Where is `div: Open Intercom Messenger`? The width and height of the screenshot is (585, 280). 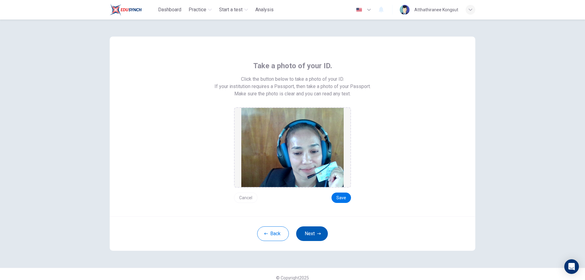 div: Open Intercom Messenger is located at coordinates (571, 266).